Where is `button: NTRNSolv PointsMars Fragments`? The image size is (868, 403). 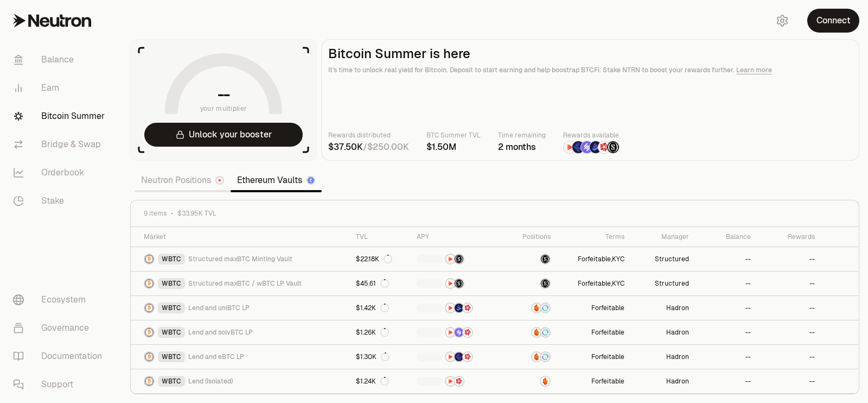
button: NTRNSolv PointsMars Fragments is located at coordinates (458, 332).